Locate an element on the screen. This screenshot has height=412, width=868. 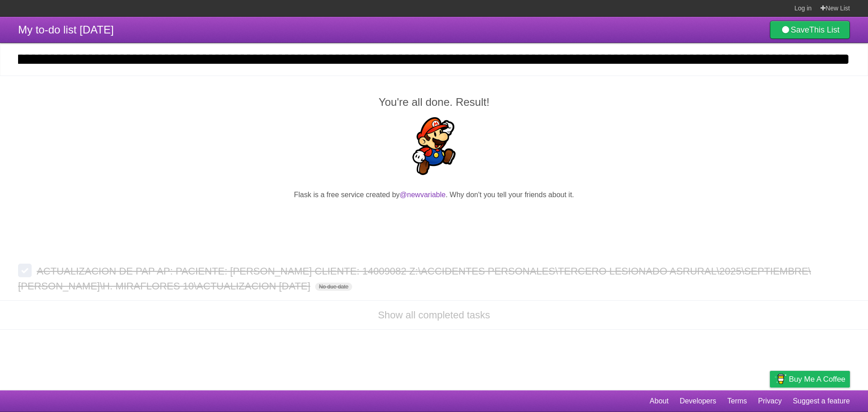
h2: You're all done. Result! is located at coordinates (434, 102).